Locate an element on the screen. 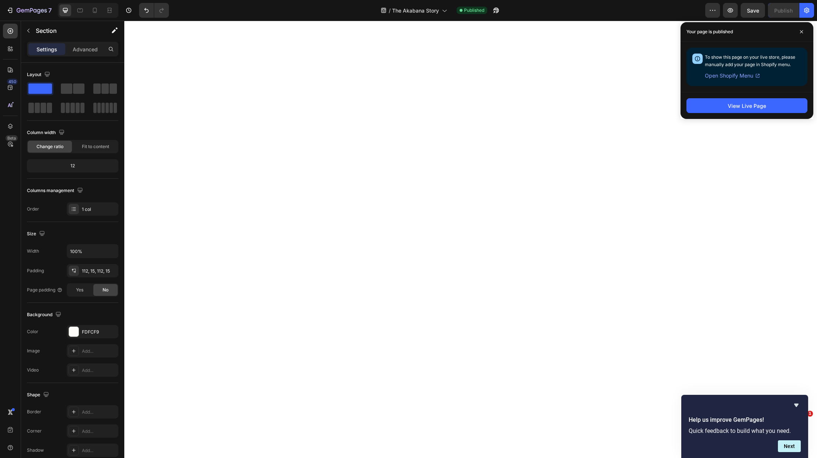  div: Publish is located at coordinates (784, 10).